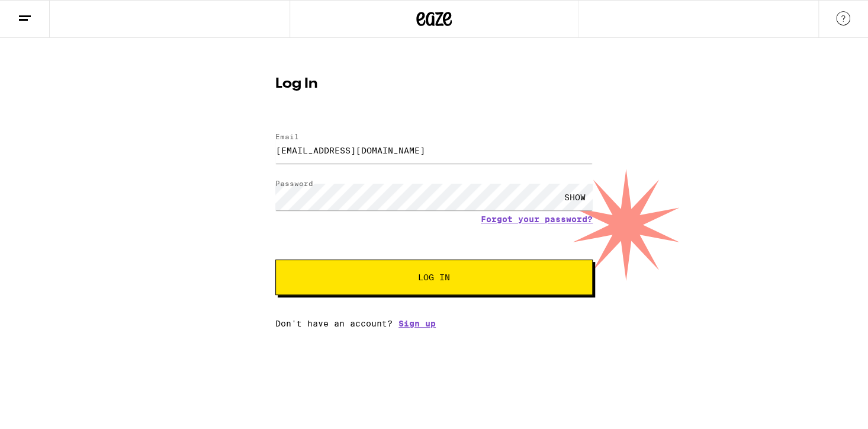 This screenshot has height=429, width=868. I want to click on button: Log In, so click(434, 277).